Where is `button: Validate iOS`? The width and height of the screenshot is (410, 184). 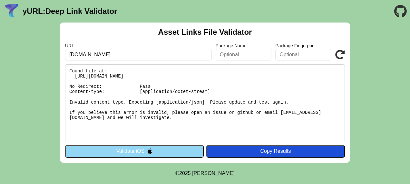 button: Validate iOS is located at coordinates (134, 151).